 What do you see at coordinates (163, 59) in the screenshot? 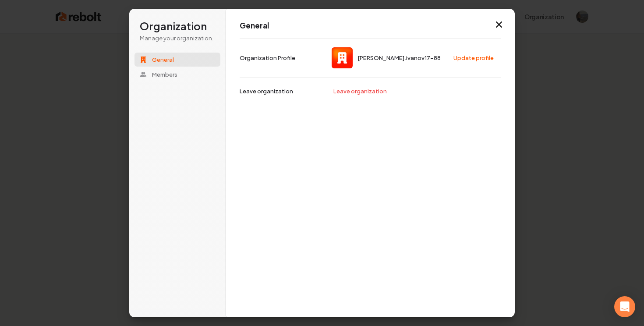
I see `span: General` at bounding box center [163, 59].